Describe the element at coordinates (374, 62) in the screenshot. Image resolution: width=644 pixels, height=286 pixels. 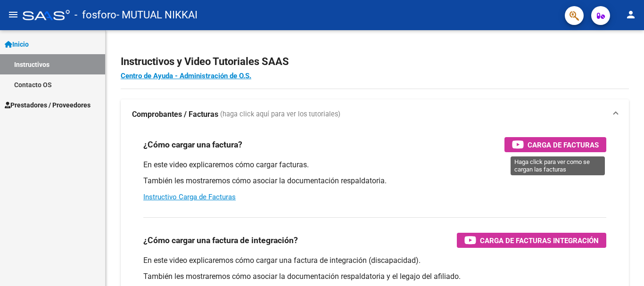
I see `h2: Instructivos y Video Tutoriales SAAS` at that location.